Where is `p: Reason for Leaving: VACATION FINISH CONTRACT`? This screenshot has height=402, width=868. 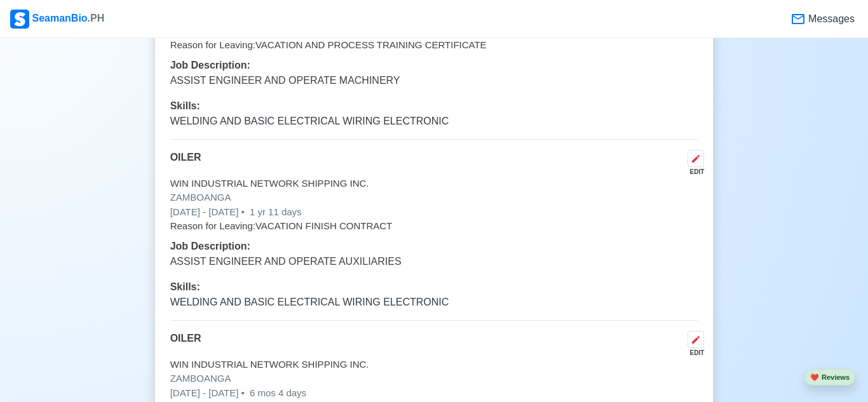 p: Reason for Leaving: VACATION FINISH CONTRACT is located at coordinates (434, 226).